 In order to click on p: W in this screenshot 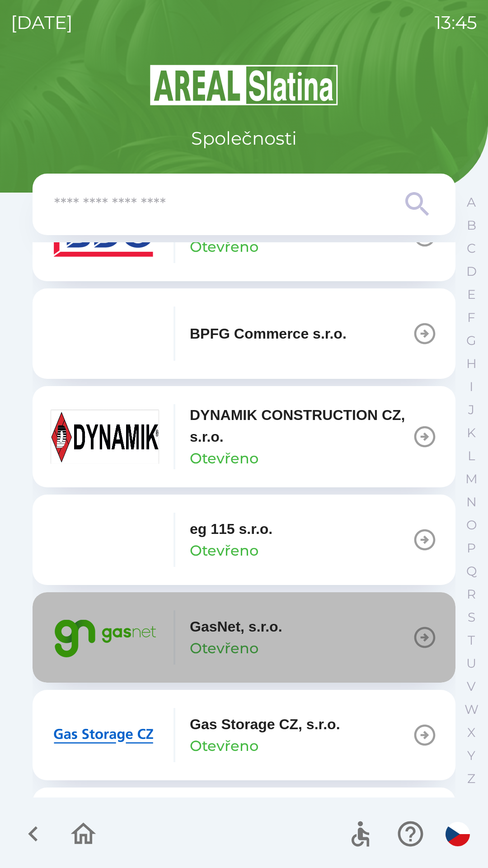, I will do `click(472, 710)`.